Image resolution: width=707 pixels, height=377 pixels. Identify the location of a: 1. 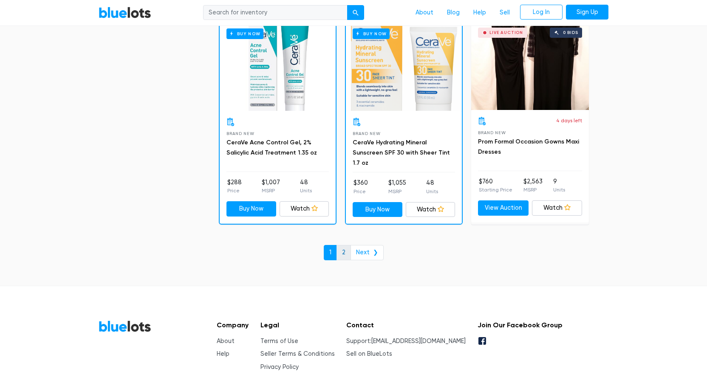
(330, 253).